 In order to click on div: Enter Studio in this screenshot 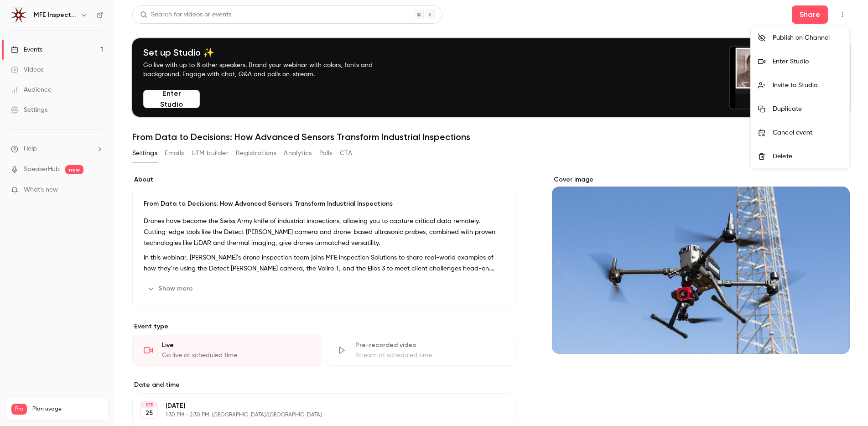, I will do `click(807, 62)`.